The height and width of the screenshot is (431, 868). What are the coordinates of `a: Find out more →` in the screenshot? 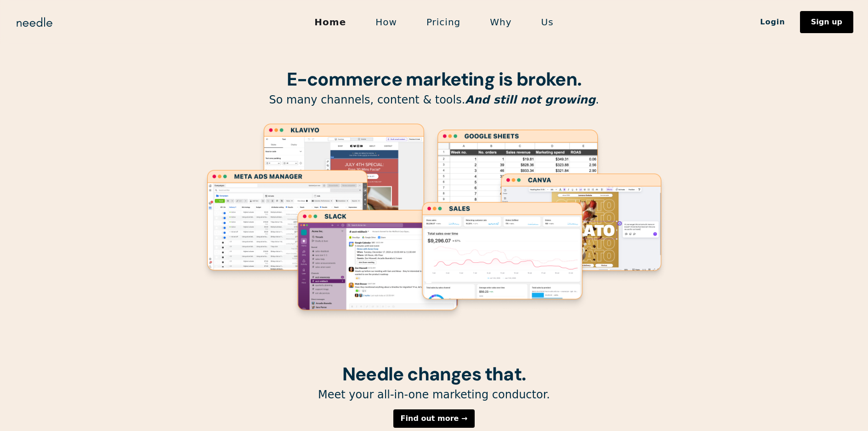 It's located at (434, 418).